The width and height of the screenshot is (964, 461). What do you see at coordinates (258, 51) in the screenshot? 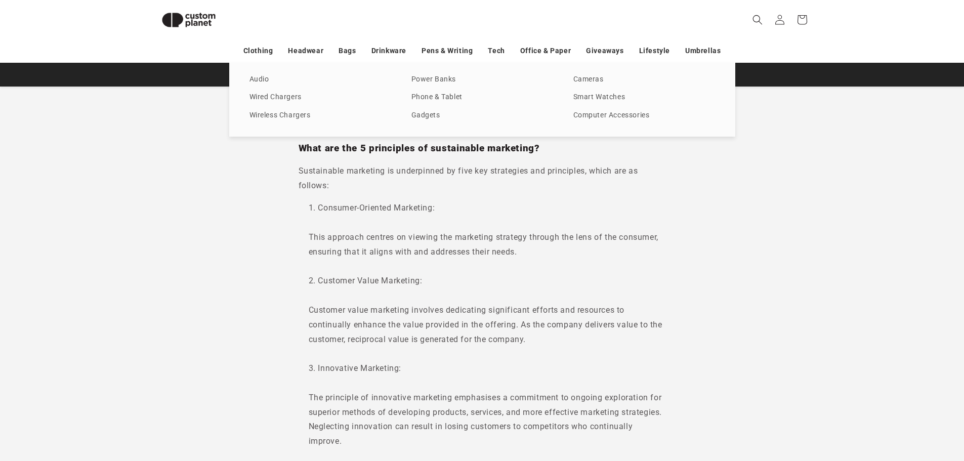
I see `a: Clothing` at bounding box center [258, 51].